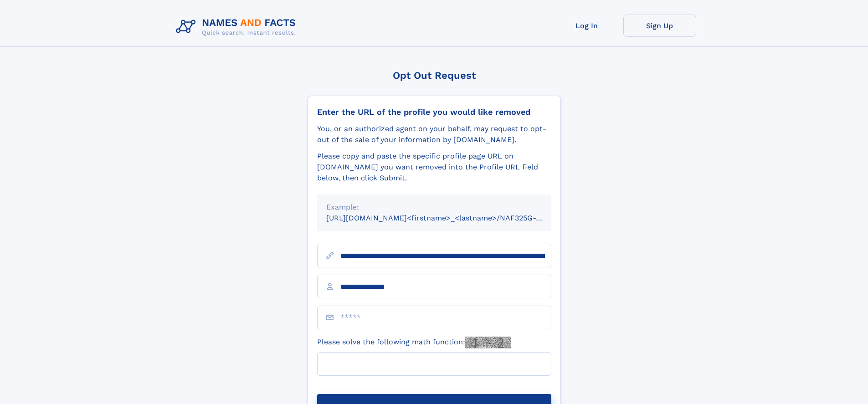 The width and height of the screenshot is (868, 404). Describe the element at coordinates (660, 26) in the screenshot. I see `a: Sign Up` at that location.